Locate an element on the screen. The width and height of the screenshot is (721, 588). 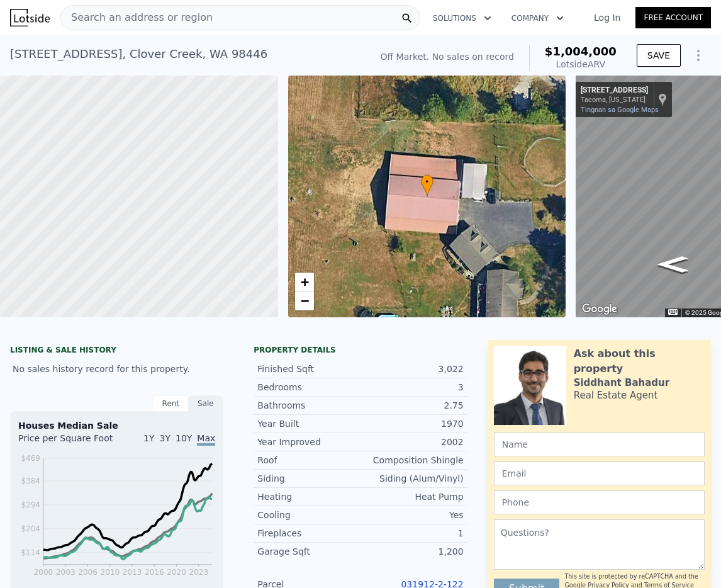
a: Zoom in is located at coordinates (305, 282).